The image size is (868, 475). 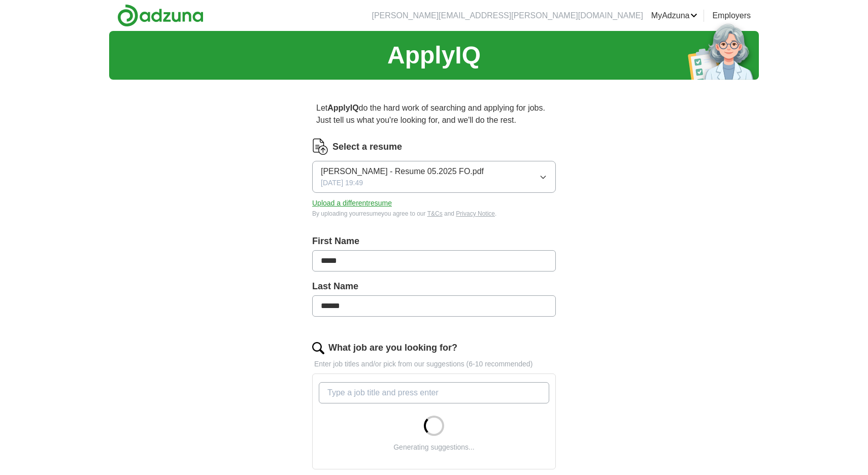 I want to click on a: Privacy Notice, so click(x=475, y=214).